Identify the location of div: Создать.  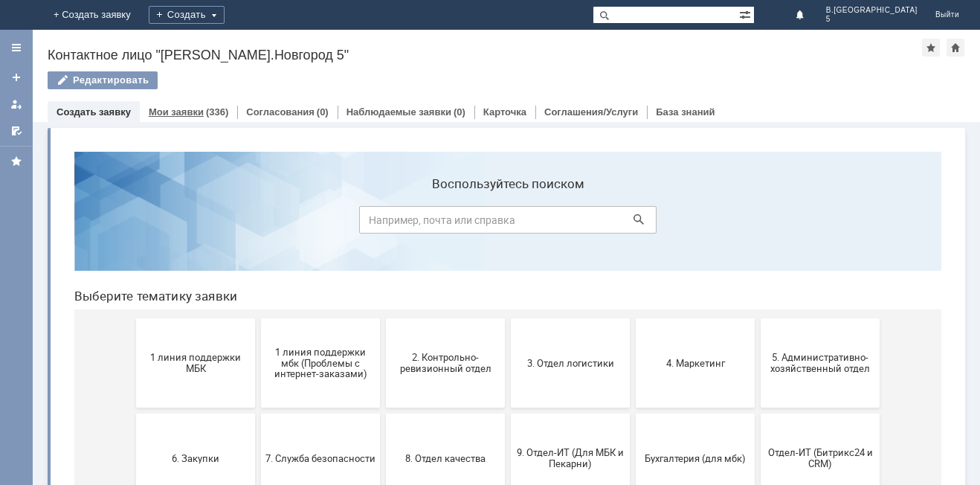
(186, 15).